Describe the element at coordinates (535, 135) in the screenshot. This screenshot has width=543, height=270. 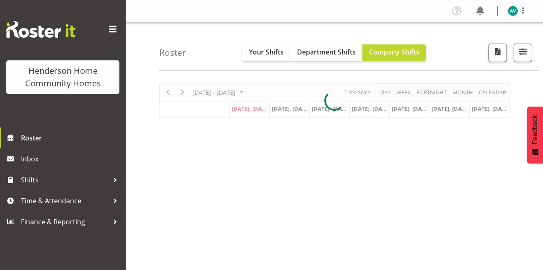
I see `button: Feedback - Show survey` at that location.